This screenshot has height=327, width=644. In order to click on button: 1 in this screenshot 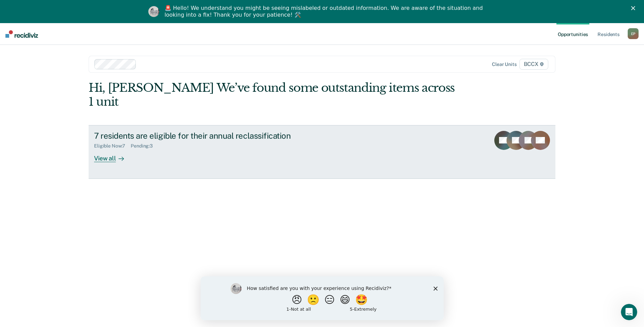, I will do `click(97, 23)`.